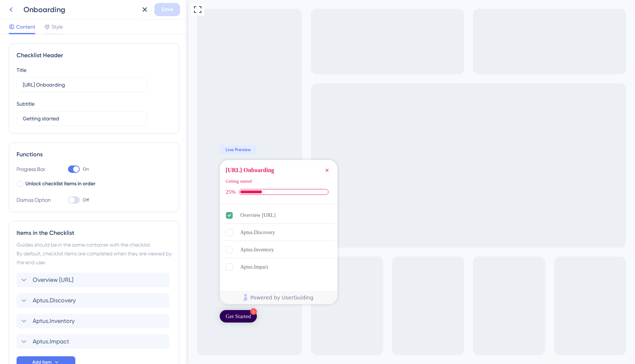  Describe the element at coordinates (86, 169) in the screenshot. I see `span: On` at that location.